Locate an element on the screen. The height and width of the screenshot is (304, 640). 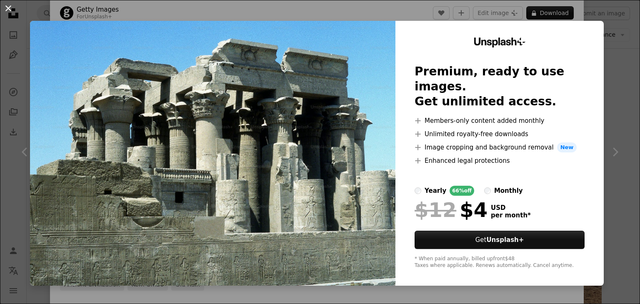
li: Image cropping and background removal is located at coordinates (499, 147).